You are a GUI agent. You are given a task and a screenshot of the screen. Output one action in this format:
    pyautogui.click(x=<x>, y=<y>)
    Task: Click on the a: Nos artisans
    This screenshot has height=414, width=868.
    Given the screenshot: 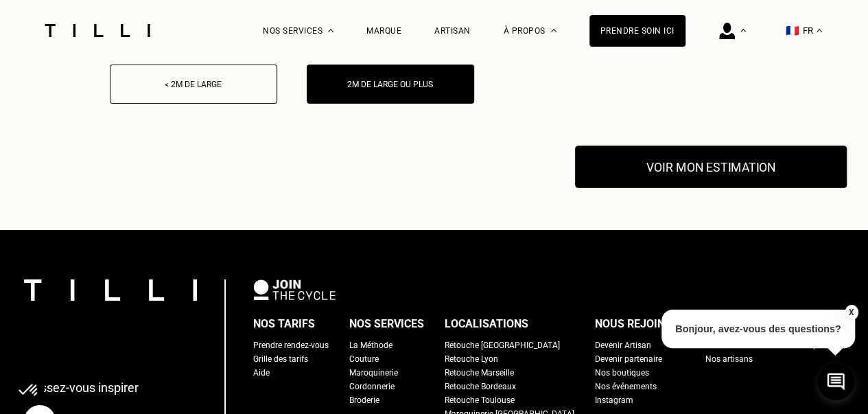 What is the action you would take?
    pyautogui.click(x=728, y=359)
    